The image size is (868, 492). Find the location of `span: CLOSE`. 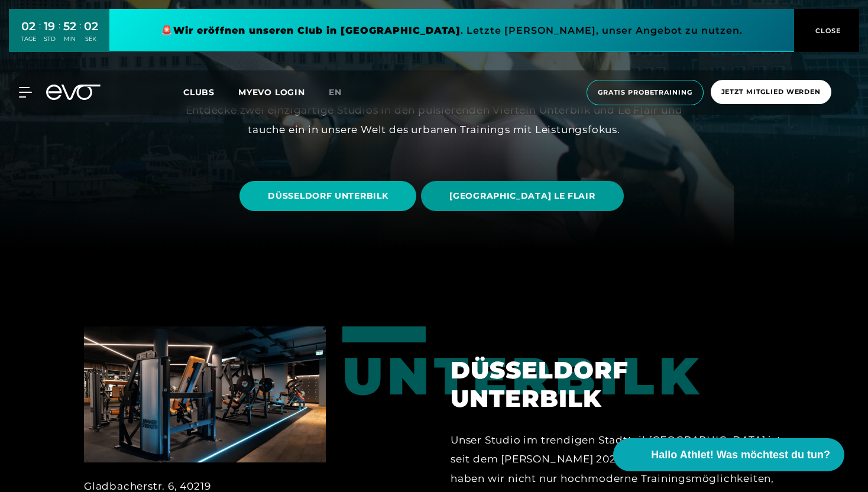

span: CLOSE is located at coordinates (827, 31).